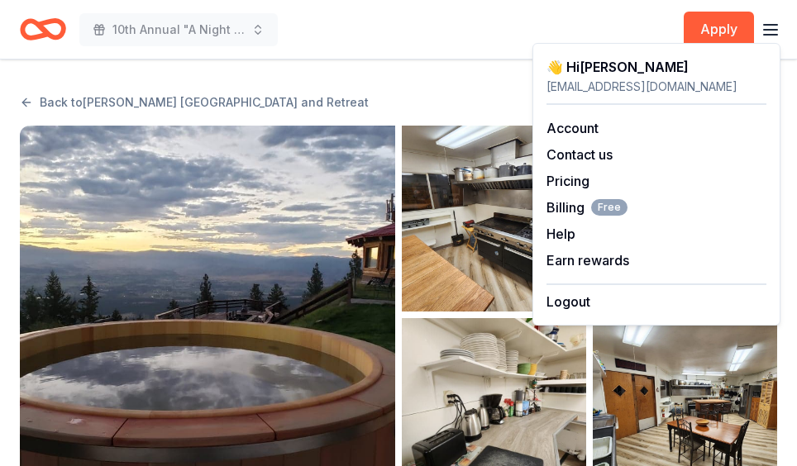 The height and width of the screenshot is (466, 797). Describe the element at coordinates (718, 30) in the screenshot. I see `button: Apply` at that location.